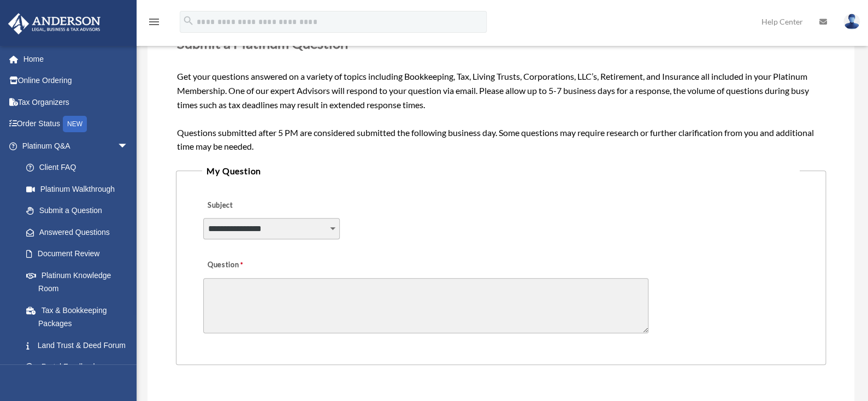  What do you see at coordinates (80, 232) in the screenshot?
I see `a: Answered Questions` at bounding box center [80, 232].